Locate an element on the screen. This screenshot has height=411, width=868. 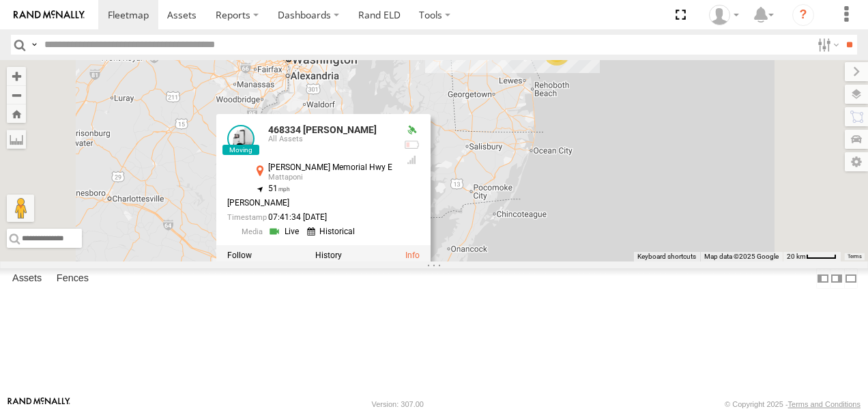
button: Zoom Home is located at coordinates (17, 113).